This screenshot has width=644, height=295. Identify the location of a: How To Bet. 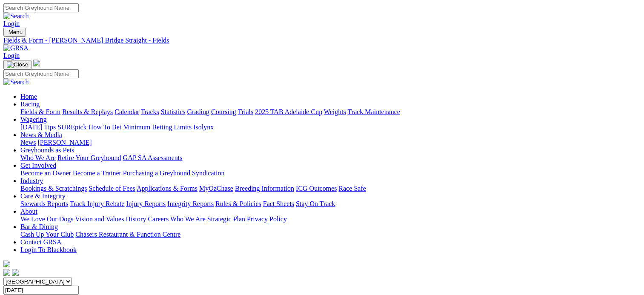
(105, 127).